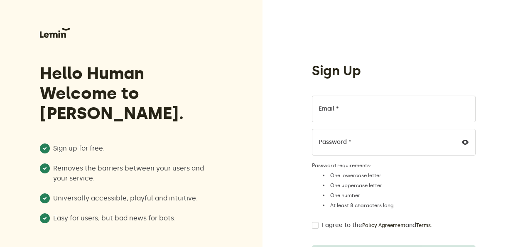  Describe the element at coordinates (55, 33) in the screenshot. I see `img: Lemin logo` at that location.